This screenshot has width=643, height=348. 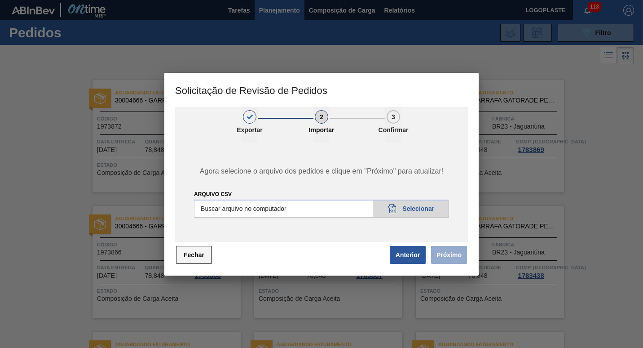 I want to click on button: 2Importar, so click(x=322, y=125).